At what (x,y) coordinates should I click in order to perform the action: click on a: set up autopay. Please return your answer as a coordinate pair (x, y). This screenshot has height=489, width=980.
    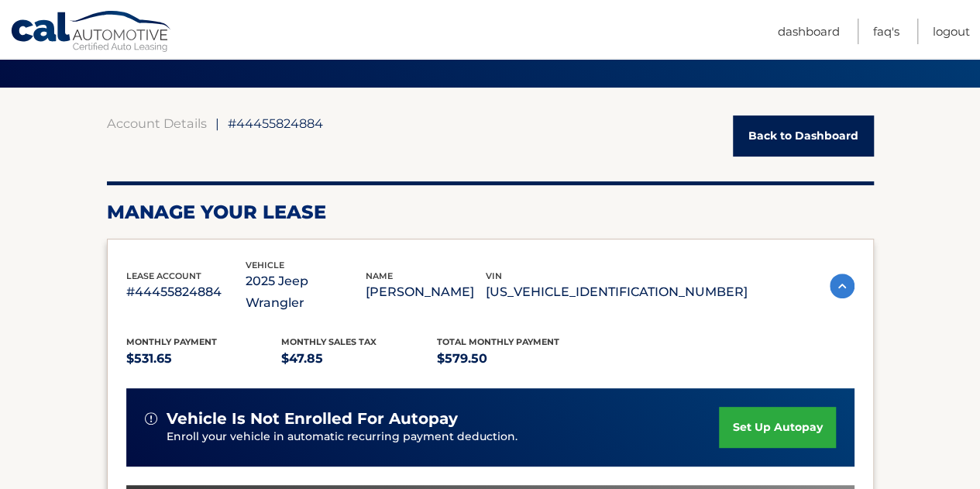
    Looking at the image, I should click on (777, 427).